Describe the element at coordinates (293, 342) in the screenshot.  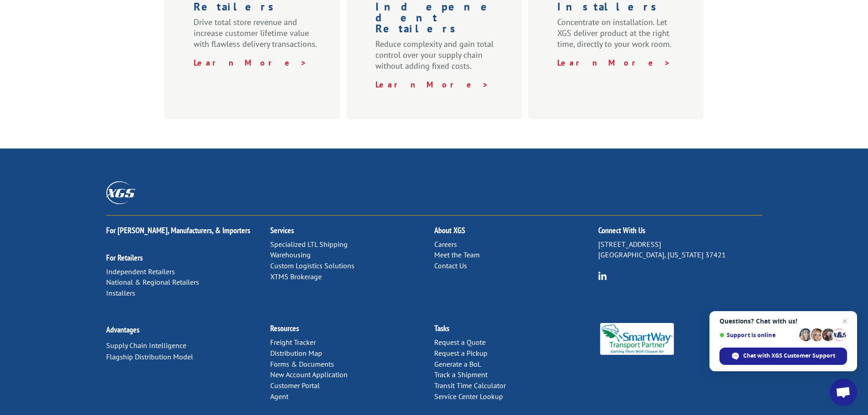
I see `a: Freight Tracker` at that location.